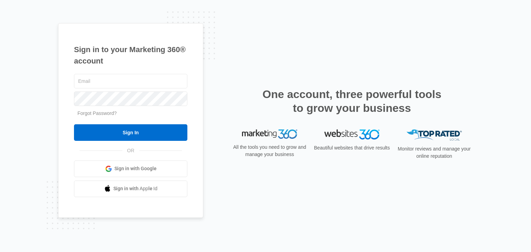  Describe the element at coordinates (269, 134) in the screenshot. I see `img: Marketing 360` at that location.